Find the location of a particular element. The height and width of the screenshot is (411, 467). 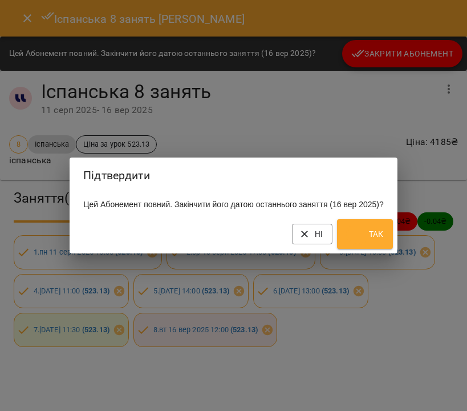

button: Так is located at coordinates (365, 234).